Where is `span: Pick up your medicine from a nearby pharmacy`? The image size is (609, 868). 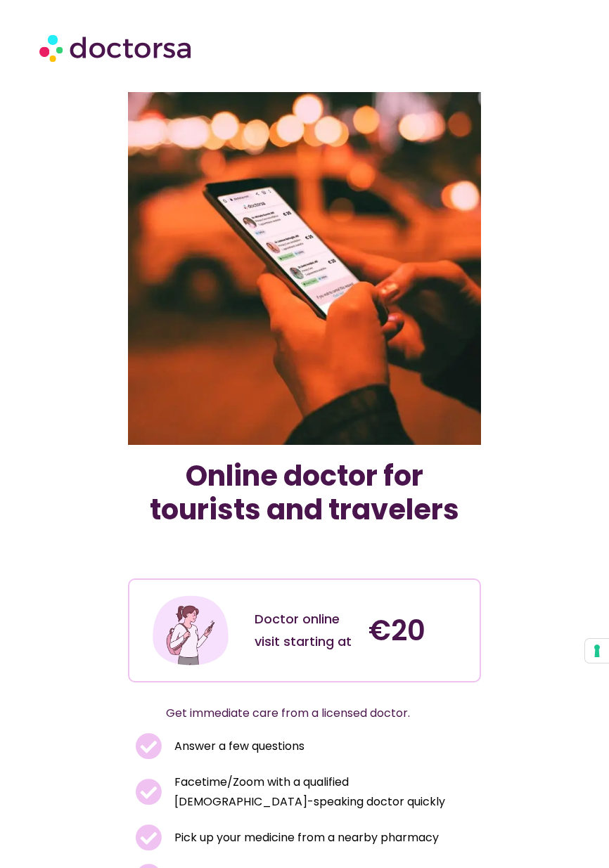
span: Pick up your medicine from a nearby pharmacy is located at coordinates (304, 838).